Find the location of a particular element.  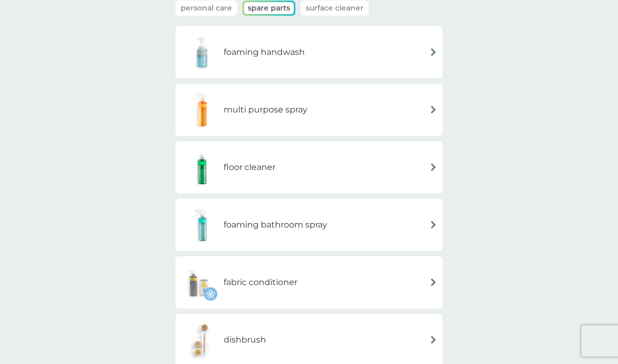

button: Surface Cleaner is located at coordinates (334, 8).